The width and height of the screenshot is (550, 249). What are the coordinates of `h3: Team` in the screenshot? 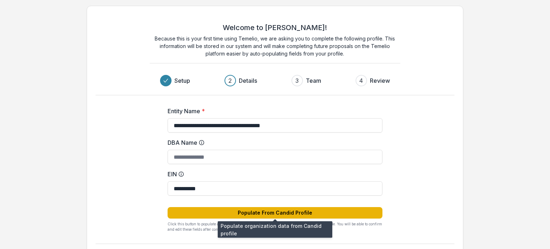 It's located at (313, 80).